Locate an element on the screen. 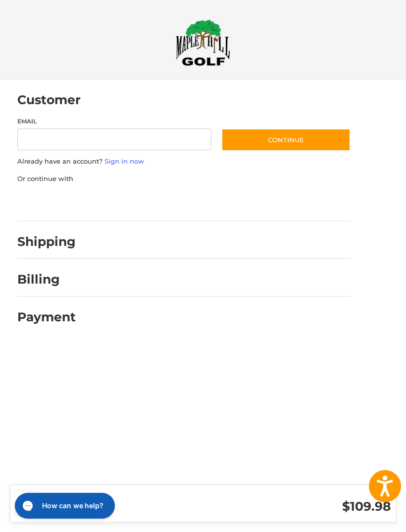 The image size is (406, 532). button: Gorgias live chat is located at coordinates (55, 16).